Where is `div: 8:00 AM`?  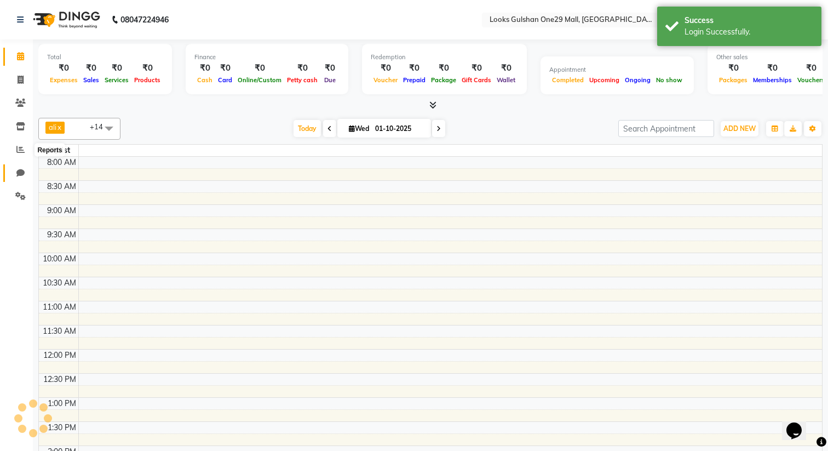
div: 8:00 AM is located at coordinates (61, 162).